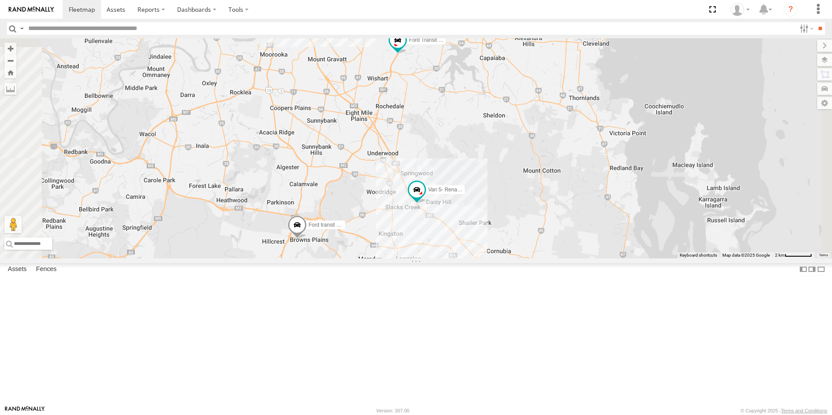  Describe the element at coordinates (46, 269) in the screenshot. I see `label: Fences` at that location.